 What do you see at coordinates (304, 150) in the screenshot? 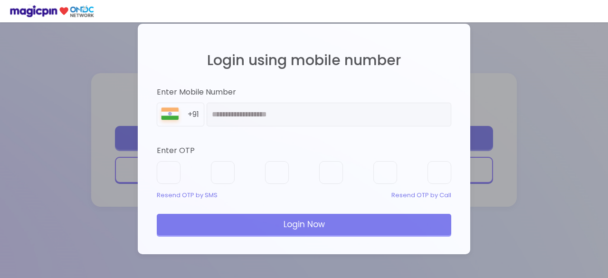
I see `div: Enter OTP` at bounding box center [304, 150].